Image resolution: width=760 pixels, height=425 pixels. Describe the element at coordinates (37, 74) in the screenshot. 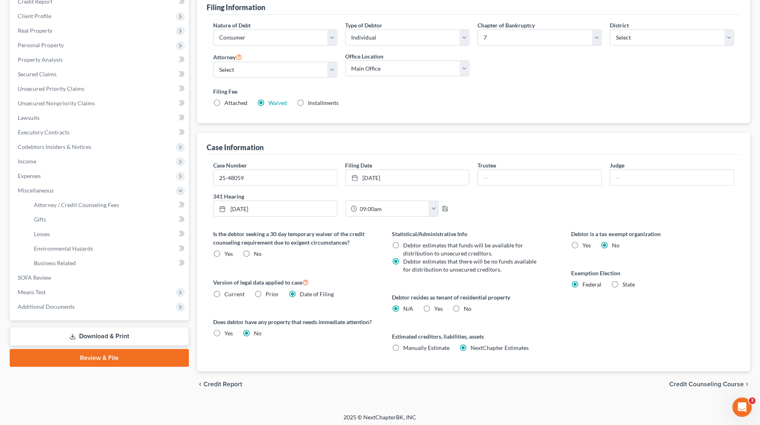

I see `span: Secured Claims` at that location.